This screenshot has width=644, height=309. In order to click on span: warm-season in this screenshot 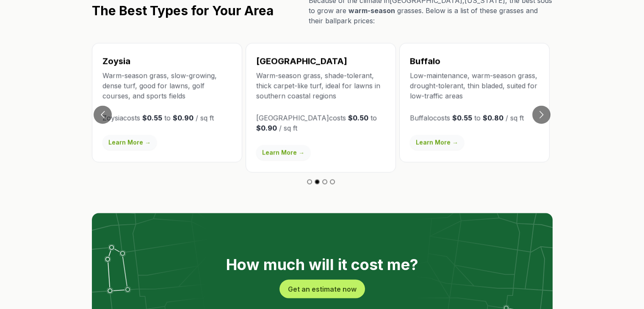, I will do `click(372, 11)`.